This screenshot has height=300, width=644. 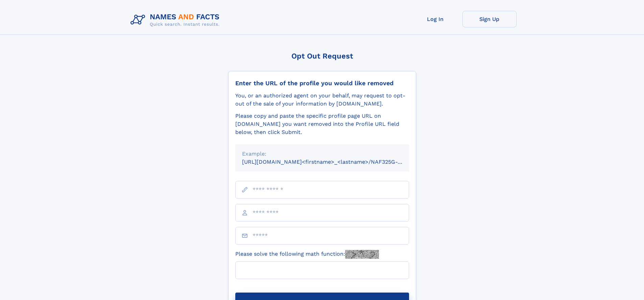 I want to click on a: Log In, so click(x=435, y=19).